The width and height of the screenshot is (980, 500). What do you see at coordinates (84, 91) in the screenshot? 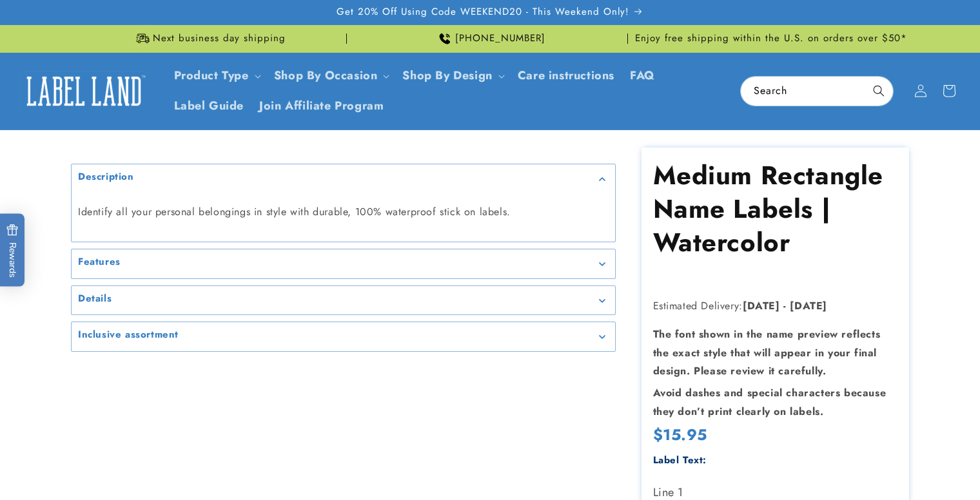
I see `img: Label Land` at bounding box center [84, 91].